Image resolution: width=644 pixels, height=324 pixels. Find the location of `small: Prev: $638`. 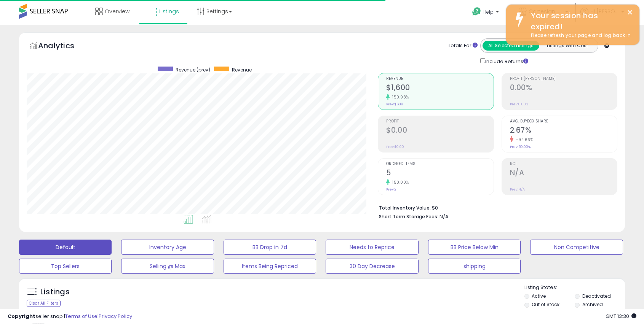

small: Prev: $638 is located at coordinates (394, 104).